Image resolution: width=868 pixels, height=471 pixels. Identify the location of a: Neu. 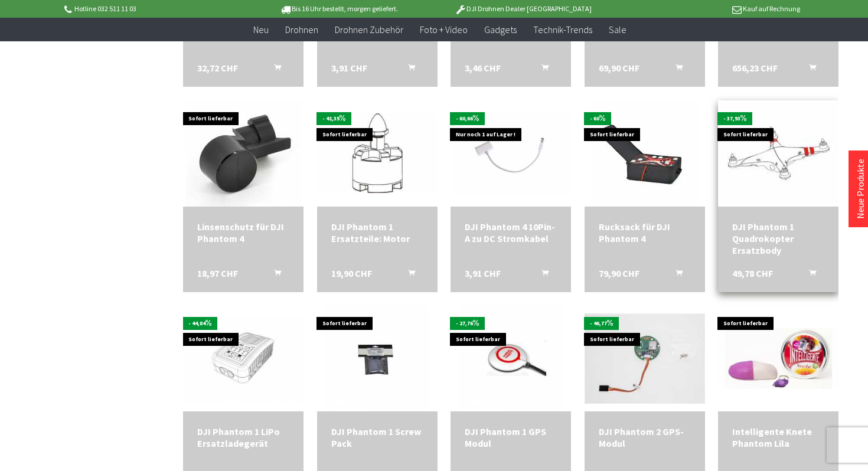
(261, 29).